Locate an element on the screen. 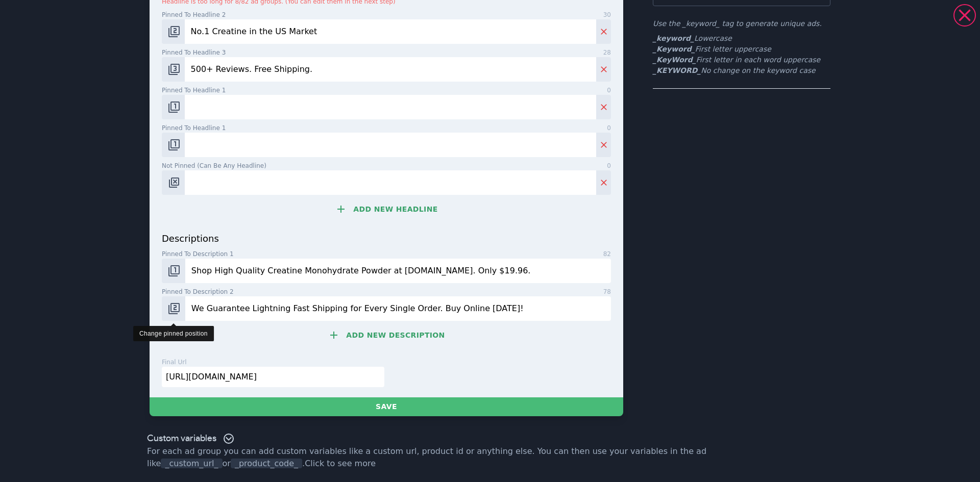 Image resolution: width=980 pixels, height=482 pixels. img: pos-.svg is located at coordinates (174, 183).